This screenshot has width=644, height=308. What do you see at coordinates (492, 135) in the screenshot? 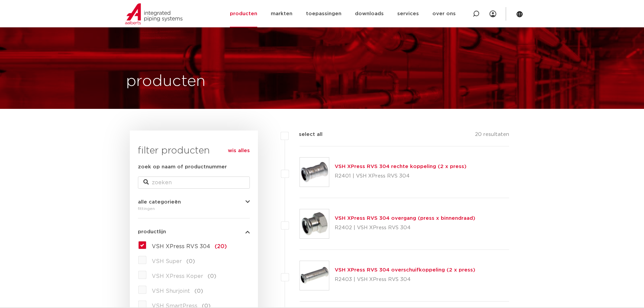
I see `p: 20 resultaten` at bounding box center [492, 135].